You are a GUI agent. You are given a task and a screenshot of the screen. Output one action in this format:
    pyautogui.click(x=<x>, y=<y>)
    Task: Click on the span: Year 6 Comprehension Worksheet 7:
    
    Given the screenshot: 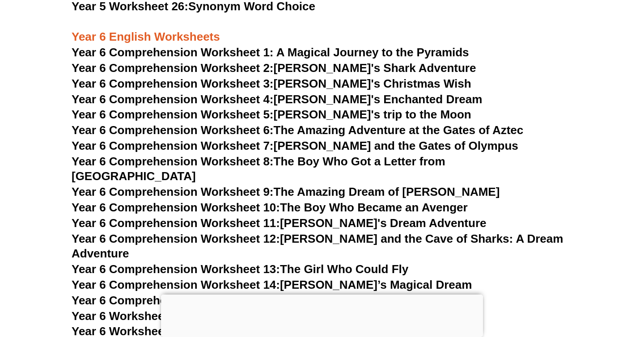 What is the action you would take?
    pyautogui.click(x=173, y=145)
    